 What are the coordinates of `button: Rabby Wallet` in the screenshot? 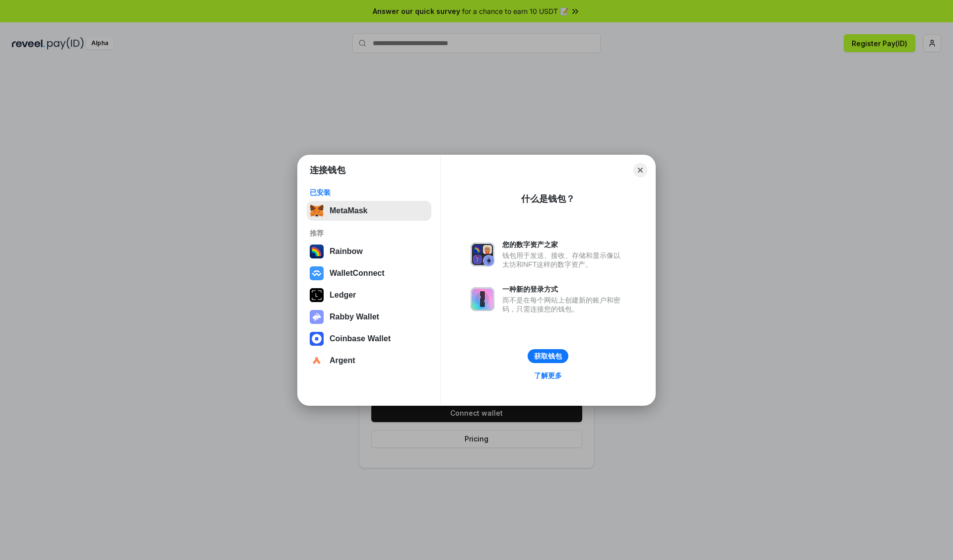 It's located at (368, 317).